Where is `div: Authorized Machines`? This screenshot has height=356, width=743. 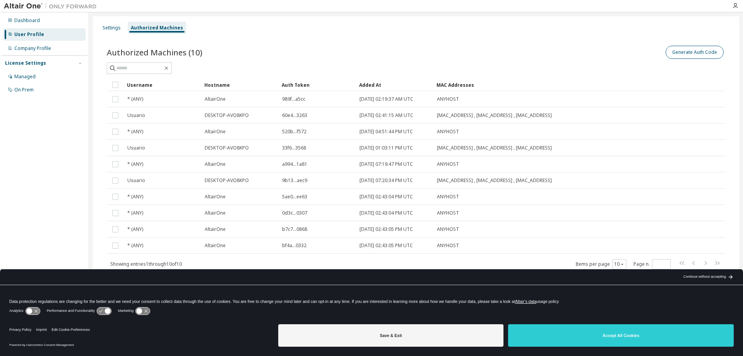
div: Authorized Machines is located at coordinates (157, 28).